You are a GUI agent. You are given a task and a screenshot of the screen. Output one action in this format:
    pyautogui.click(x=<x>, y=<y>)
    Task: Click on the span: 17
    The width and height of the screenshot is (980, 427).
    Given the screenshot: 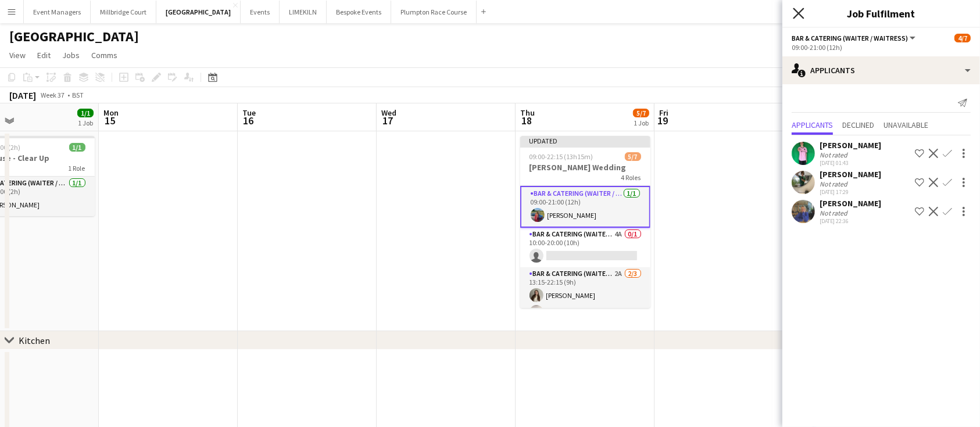 What is the action you would take?
    pyautogui.click(x=387, y=120)
    